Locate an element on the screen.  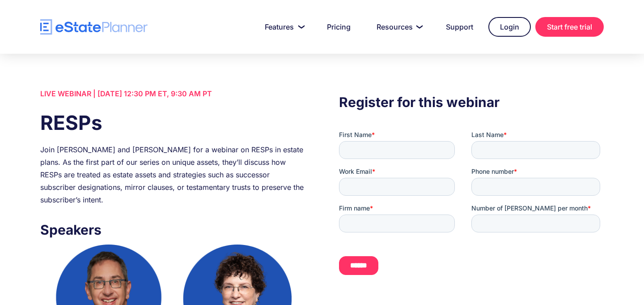
a: Support is located at coordinates (460, 27).